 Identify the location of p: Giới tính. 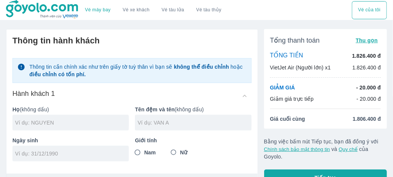
(193, 140).